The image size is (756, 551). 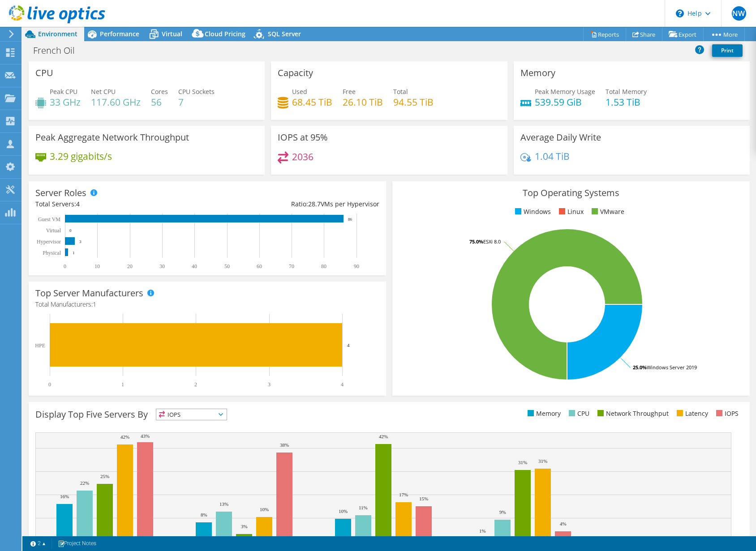 What do you see at coordinates (349, 91) in the screenshot?
I see `span: Free` at bounding box center [349, 91].